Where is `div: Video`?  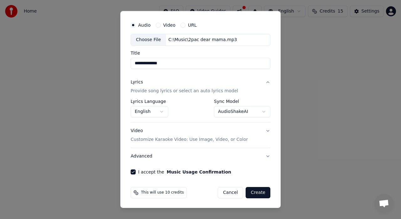 div: Video is located at coordinates (189, 135).